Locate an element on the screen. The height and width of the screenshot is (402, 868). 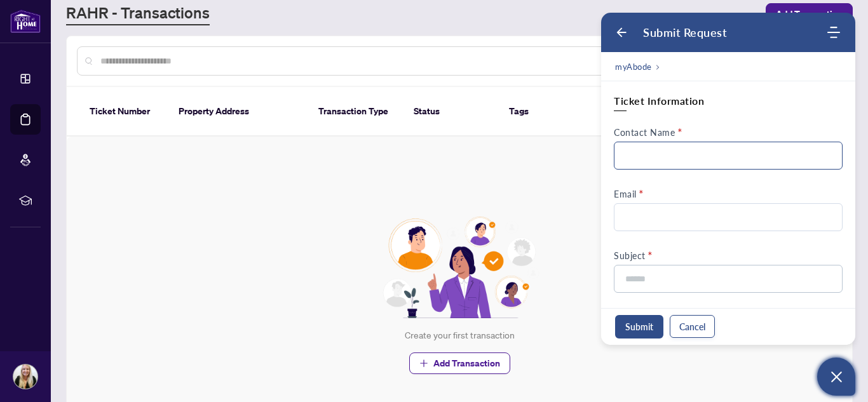
div: Modules Menu is located at coordinates (833, 33).